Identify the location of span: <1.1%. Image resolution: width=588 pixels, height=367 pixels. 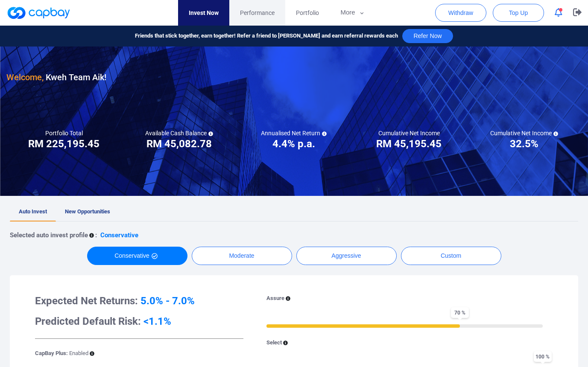
(157, 321).